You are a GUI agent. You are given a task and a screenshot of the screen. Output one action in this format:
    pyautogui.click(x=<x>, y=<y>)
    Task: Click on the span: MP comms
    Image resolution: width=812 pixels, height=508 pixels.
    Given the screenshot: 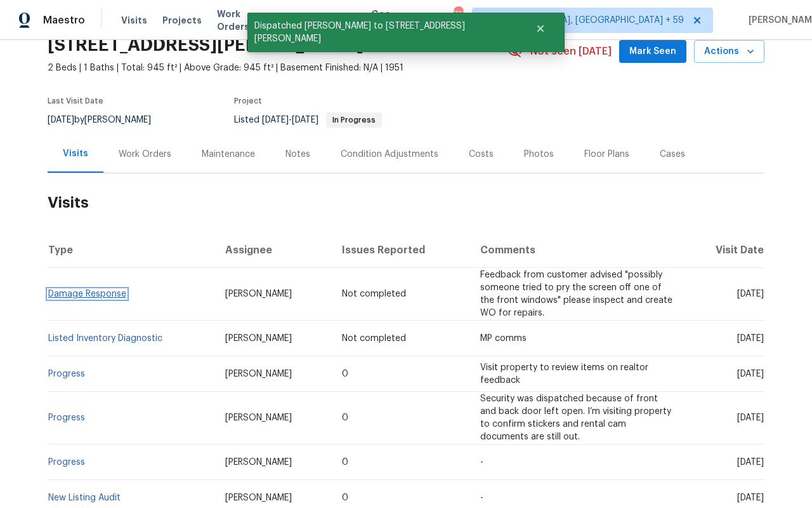 What is the action you would take?
    pyautogui.click(x=503, y=338)
    